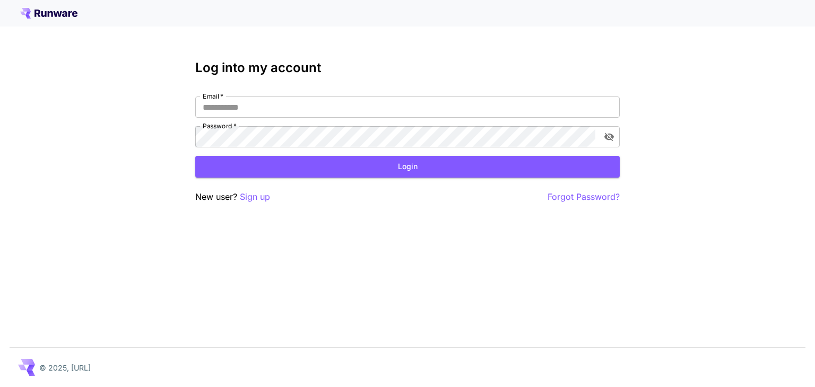  Describe the element at coordinates (255, 197) in the screenshot. I see `p: Sign up` at that location.